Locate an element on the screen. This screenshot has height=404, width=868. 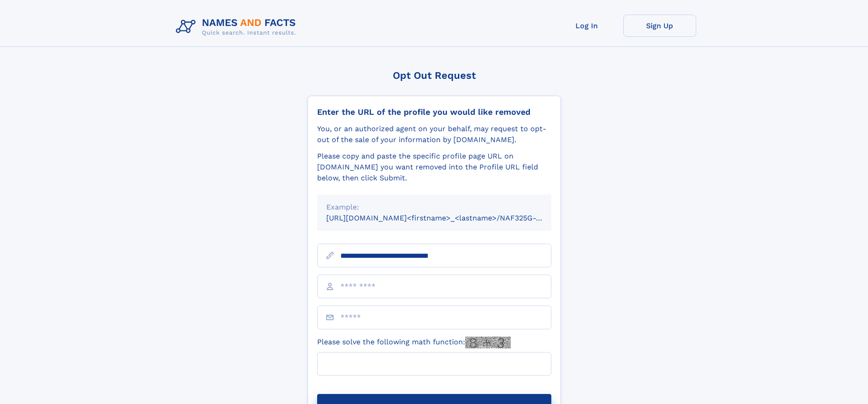
div: Opt Out Request is located at coordinates (434, 75).